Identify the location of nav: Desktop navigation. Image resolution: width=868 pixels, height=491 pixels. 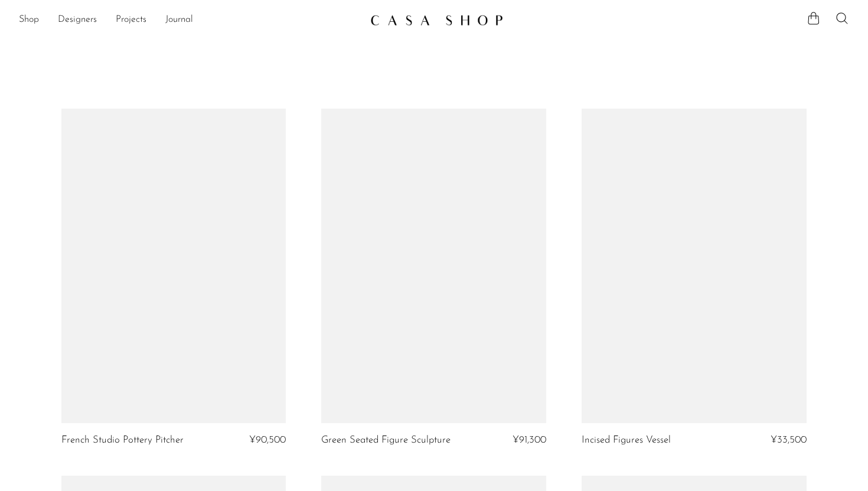
(190, 20).